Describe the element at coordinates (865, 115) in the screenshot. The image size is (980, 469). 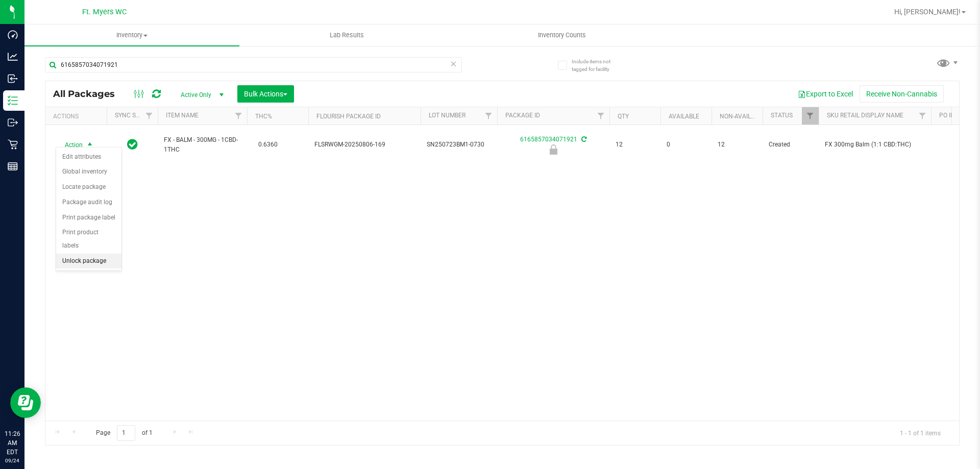
I see `a: Sku Retail Display Name` at that location.